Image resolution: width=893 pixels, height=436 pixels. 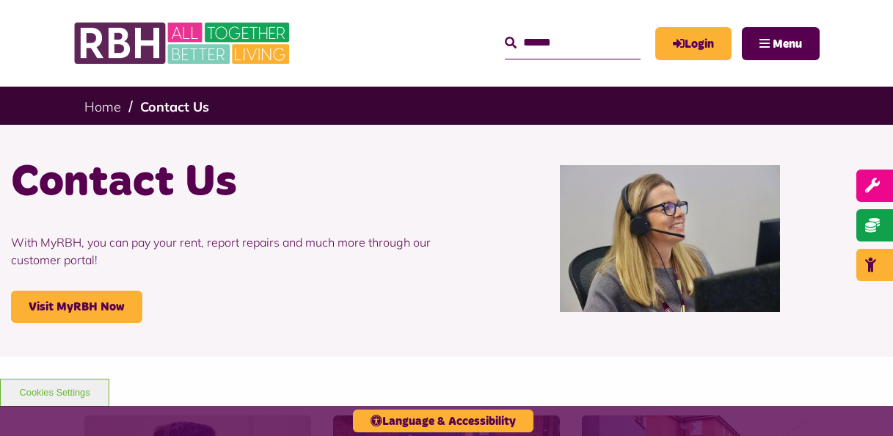 I want to click on a: Home, so click(x=103, y=106).